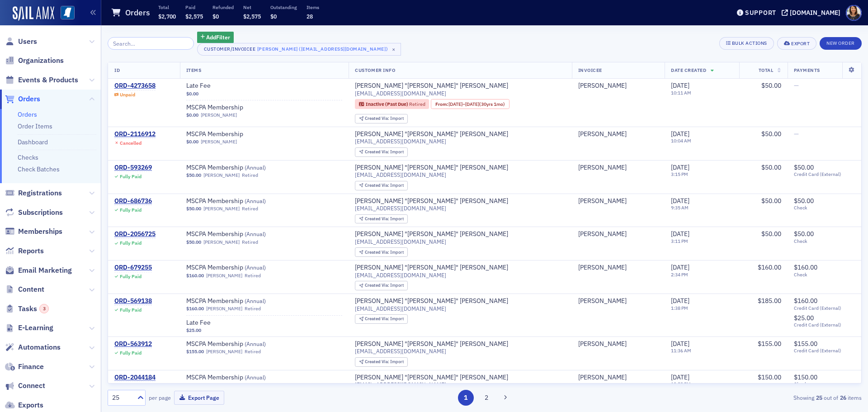 This screenshot has height=412, width=868. What do you see at coordinates (68, 13) in the screenshot?
I see `img: SailAMX` at bounding box center [68, 13].